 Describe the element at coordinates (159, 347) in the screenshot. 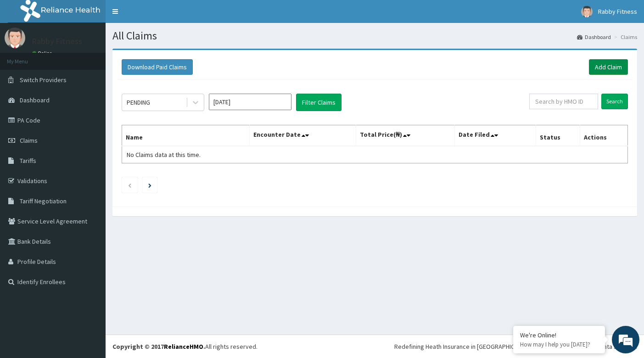

I see `strong: Copyright © 2017 .` at that location.